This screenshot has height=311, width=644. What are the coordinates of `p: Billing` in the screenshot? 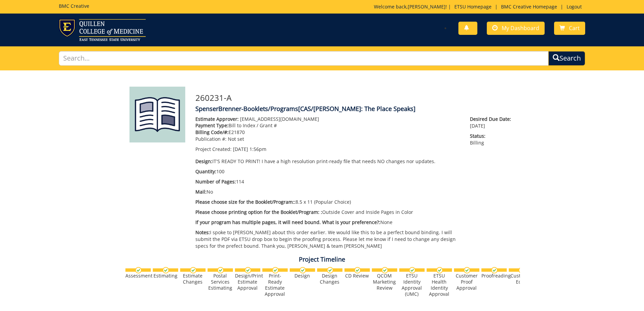 It's located at (493, 139).